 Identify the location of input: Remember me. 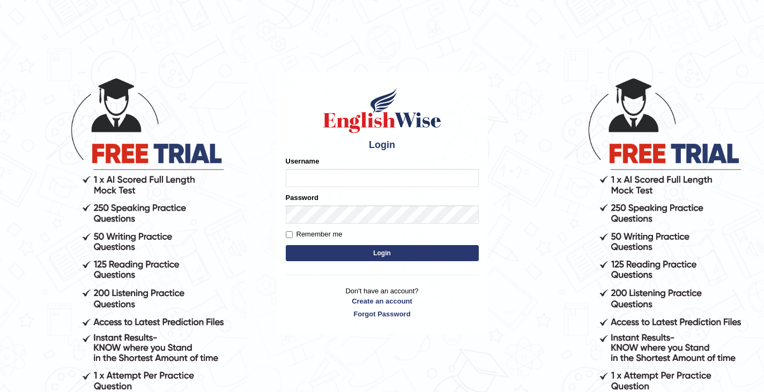
(289, 234).